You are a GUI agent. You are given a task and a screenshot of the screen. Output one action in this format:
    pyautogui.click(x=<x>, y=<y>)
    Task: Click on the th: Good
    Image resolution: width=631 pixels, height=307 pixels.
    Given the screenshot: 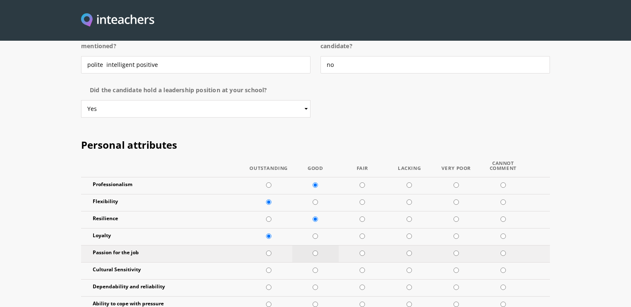 What is the action you would take?
    pyautogui.click(x=316, y=169)
    